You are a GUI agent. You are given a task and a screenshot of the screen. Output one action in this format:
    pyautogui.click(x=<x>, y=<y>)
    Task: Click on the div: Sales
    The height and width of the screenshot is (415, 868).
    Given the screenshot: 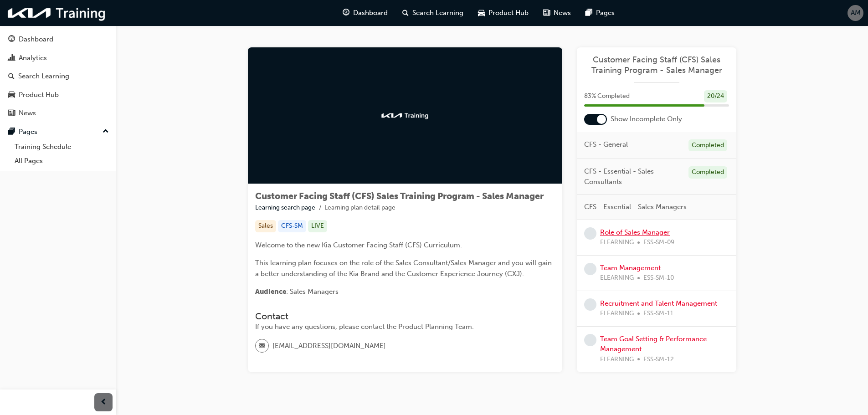 What is the action you would take?
    pyautogui.click(x=266, y=226)
    